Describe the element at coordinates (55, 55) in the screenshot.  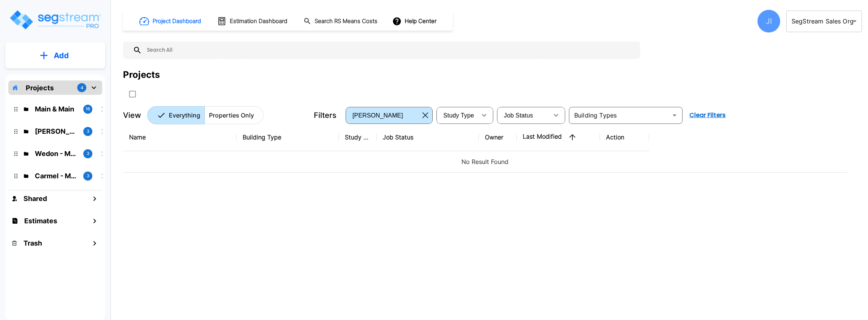
I see `button: Add` at that location.